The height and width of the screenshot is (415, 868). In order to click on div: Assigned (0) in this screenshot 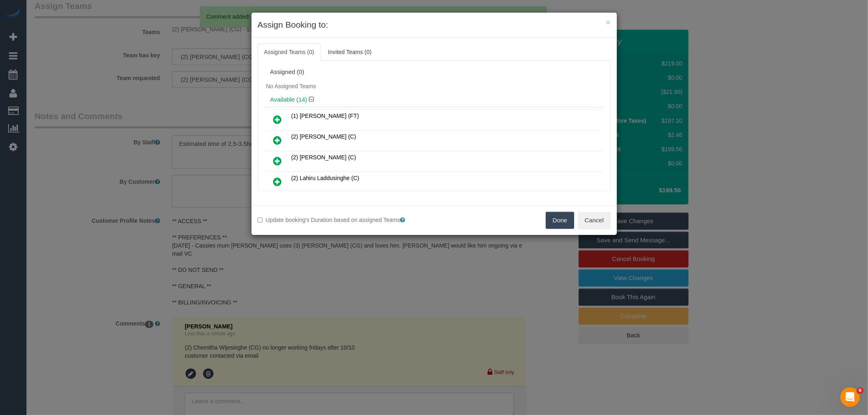, I will do `click(434, 72)`.